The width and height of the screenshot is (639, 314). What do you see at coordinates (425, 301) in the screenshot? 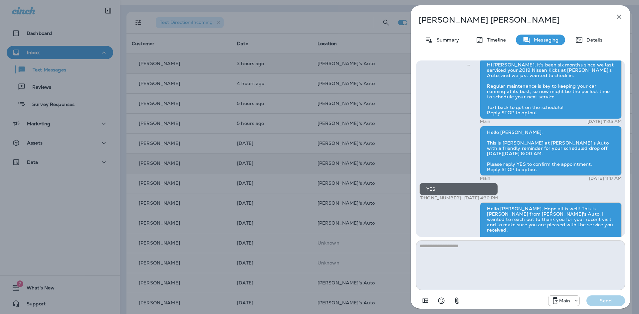
I see `button: Add in a premade template` at bounding box center [425, 301].